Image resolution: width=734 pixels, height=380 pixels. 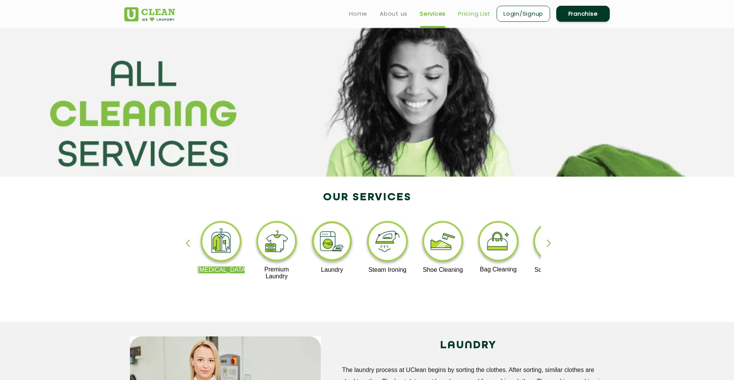 I want to click on img: steam_ironing_11zon.webp, so click(x=387, y=243).